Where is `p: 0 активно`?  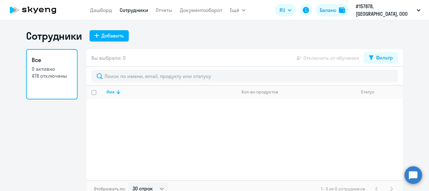
p: 0 активно is located at coordinates (52, 69).